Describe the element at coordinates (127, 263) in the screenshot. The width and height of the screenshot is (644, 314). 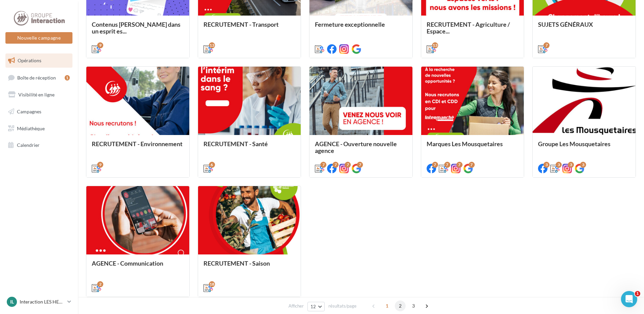
I see `span: AGENCE - Communication` at that location.